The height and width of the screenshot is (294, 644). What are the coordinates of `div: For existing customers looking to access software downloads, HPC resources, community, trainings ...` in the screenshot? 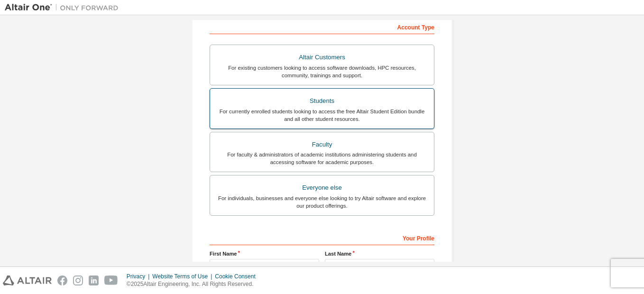 It's located at (322, 71).